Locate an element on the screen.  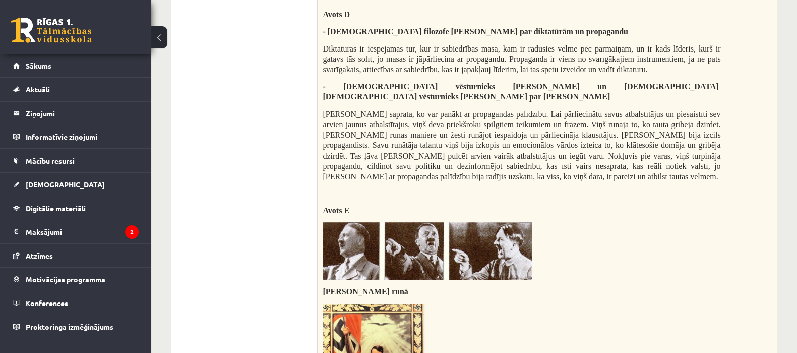
span: Sākums is located at coordinates (38, 66).